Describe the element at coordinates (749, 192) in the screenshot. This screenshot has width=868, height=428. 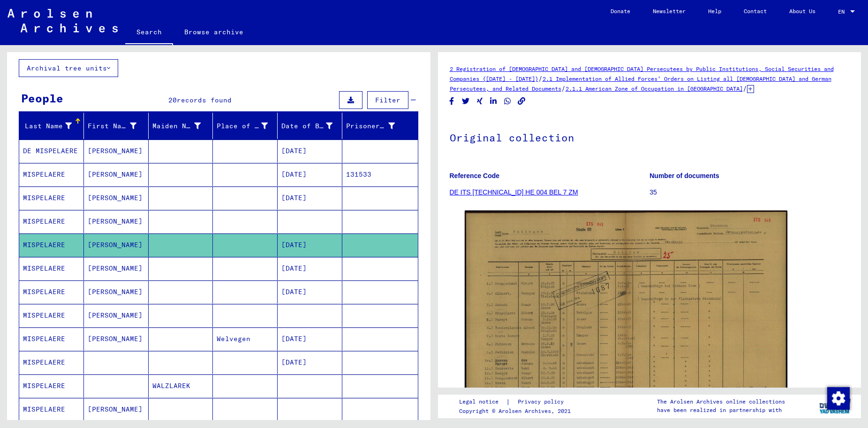
I see `p: 35` at that location.